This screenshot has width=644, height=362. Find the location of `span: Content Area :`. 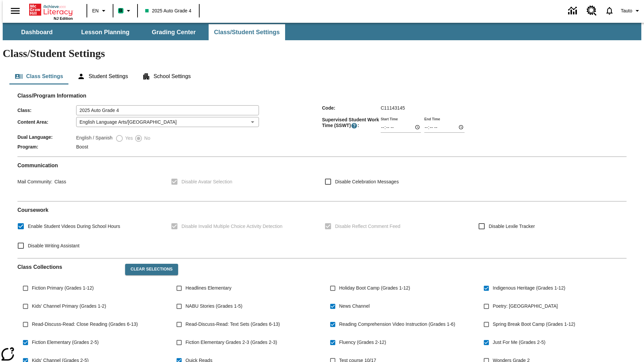

span: Content Area : is located at coordinates (47, 122).